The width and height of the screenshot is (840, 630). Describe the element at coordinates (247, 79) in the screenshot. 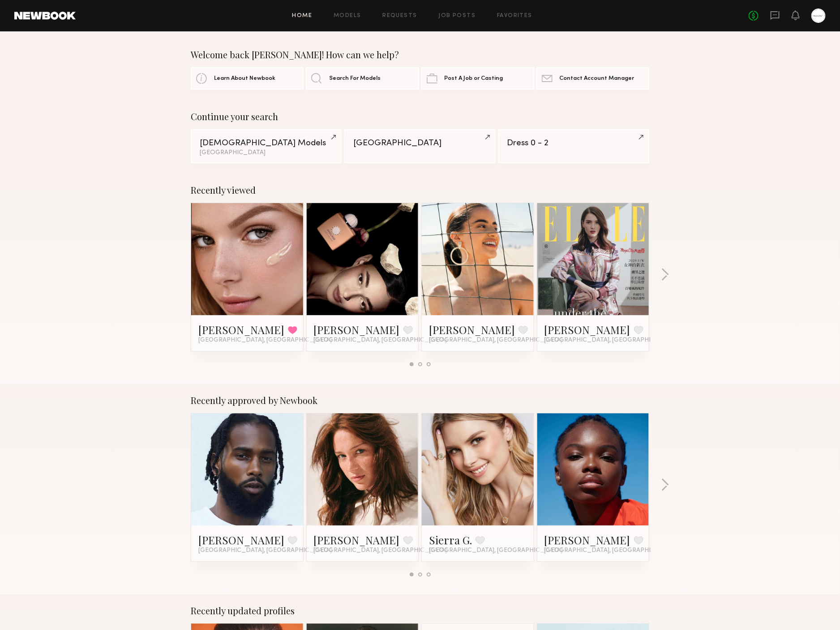

I see `a: Learn About Newbook` at that location.